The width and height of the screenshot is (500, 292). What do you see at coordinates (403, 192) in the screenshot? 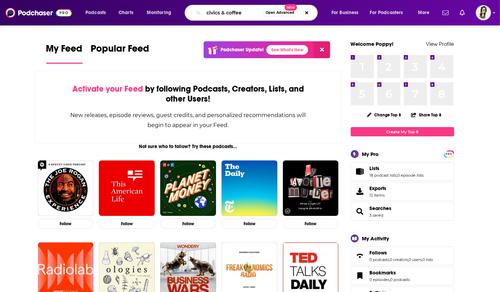
I see `a: Exports` at bounding box center [403, 192].